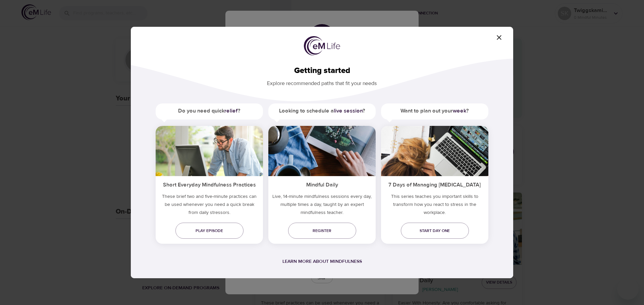 The height and width of the screenshot is (305, 644). Describe the element at coordinates (348, 111) in the screenshot. I see `b: live session` at that location.